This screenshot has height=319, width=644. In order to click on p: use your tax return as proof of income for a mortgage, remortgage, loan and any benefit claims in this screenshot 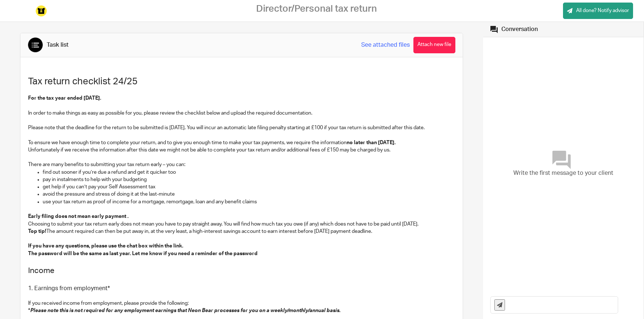, I will do `click(248, 202)`.